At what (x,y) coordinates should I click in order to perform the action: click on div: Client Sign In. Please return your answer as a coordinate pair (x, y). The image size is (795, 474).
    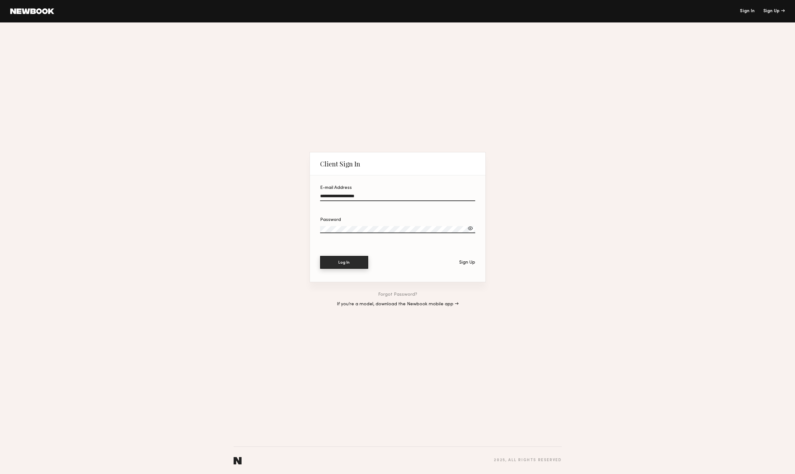
    Looking at the image, I should click on (340, 164).